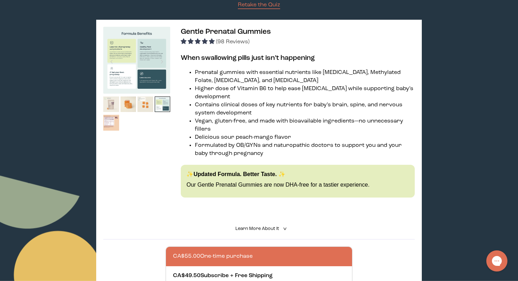  What do you see at coordinates (259, 228) in the screenshot?
I see `summary: Learn More About it <` at bounding box center [259, 228].